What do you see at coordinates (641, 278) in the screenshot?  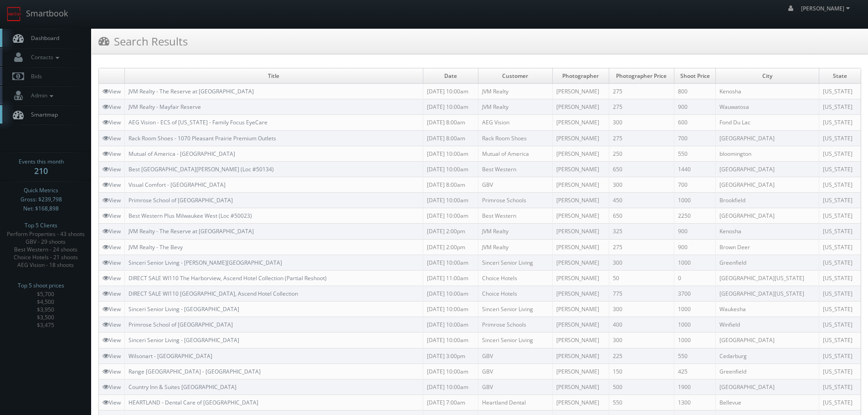 I see `td: 50` at bounding box center [641, 278].